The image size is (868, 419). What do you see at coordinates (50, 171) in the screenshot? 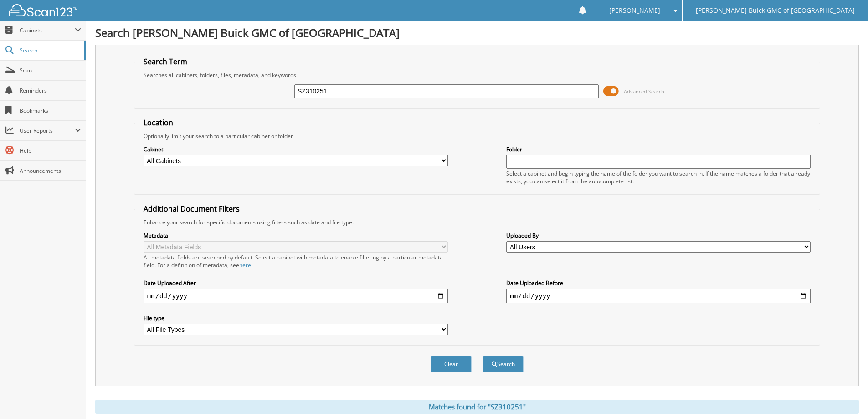
I see `span: Announcements` at bounding box center [50, 171].